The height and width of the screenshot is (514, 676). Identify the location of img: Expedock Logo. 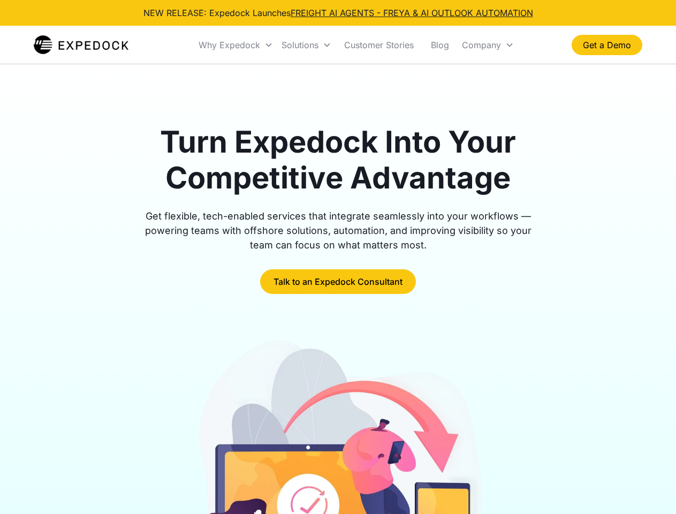
(81, 45).